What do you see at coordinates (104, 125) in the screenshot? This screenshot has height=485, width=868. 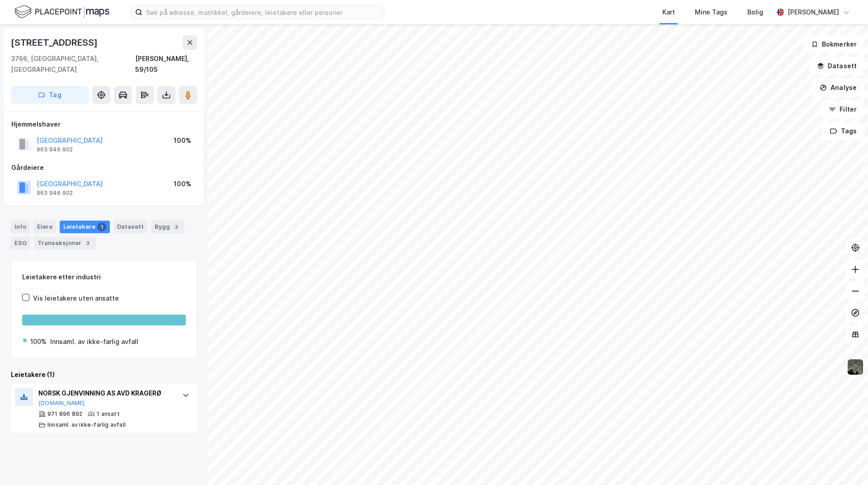 I see `div: Hjemmelshaver` at bounding box center [104, 125].